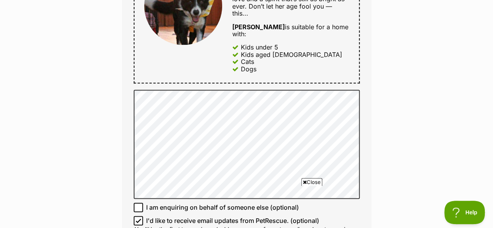  Describe the element at coordinates (260, 47) in the screenshot. I see `div: Kids under 5` at that location.